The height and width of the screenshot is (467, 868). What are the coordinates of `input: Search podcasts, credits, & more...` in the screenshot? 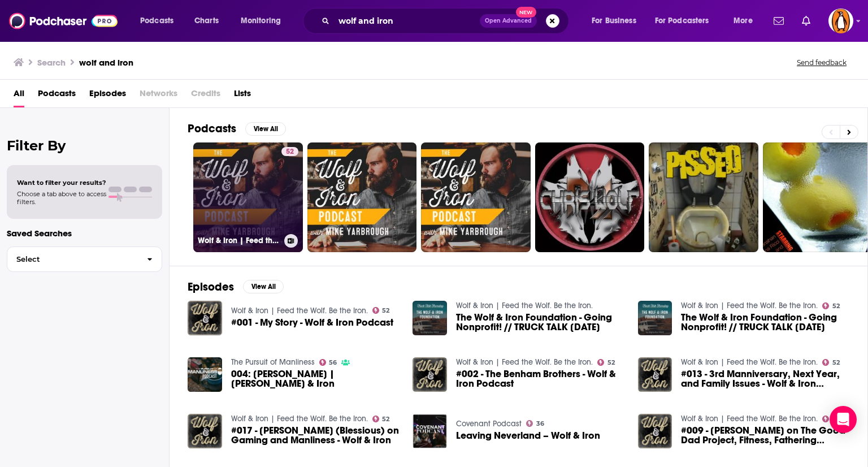 It's located at (407, 21).